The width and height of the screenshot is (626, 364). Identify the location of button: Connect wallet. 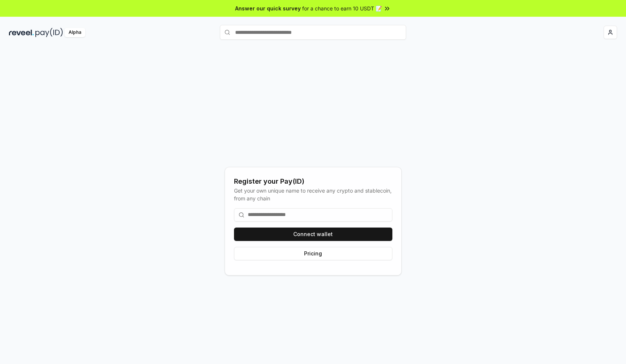
(313, 234).